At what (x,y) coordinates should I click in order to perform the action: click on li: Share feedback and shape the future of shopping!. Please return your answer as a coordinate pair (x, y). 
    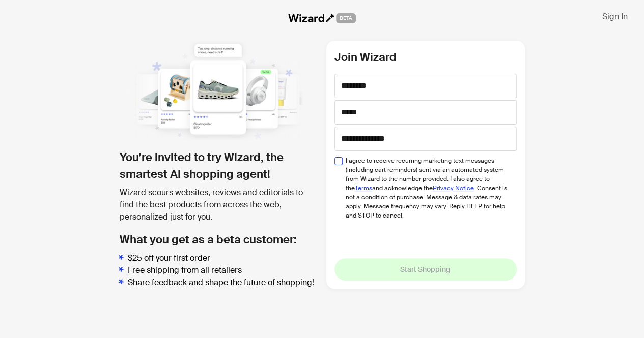
    Looking at the image, I should click on (223, 283).